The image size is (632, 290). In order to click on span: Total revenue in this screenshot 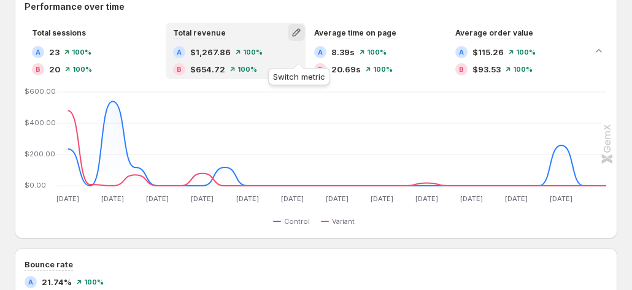, I will do `click(200, 33)`.